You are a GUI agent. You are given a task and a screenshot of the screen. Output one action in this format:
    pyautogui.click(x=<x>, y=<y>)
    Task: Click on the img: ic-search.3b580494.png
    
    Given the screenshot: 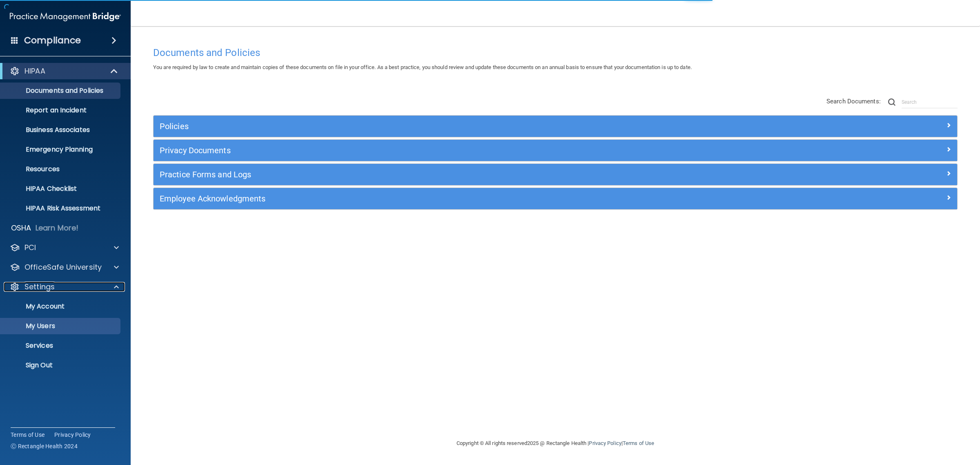 What is the action you would take?
    pyautogui.click(x=892, y=102)
    